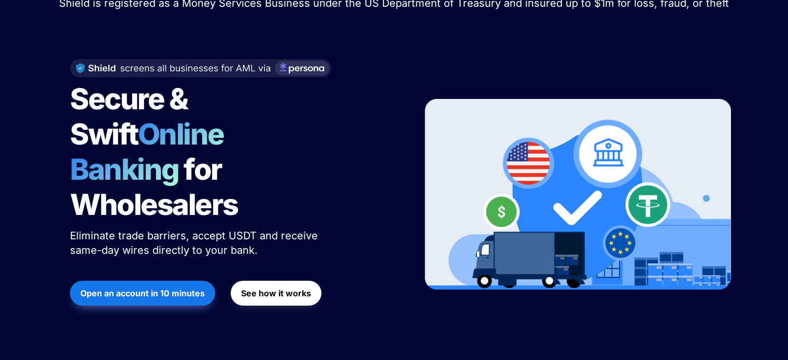  What do you see at coordinates (131, 117) in the screenshot?
I see `span: Secure & Swift` at bounding box center [131, 117].